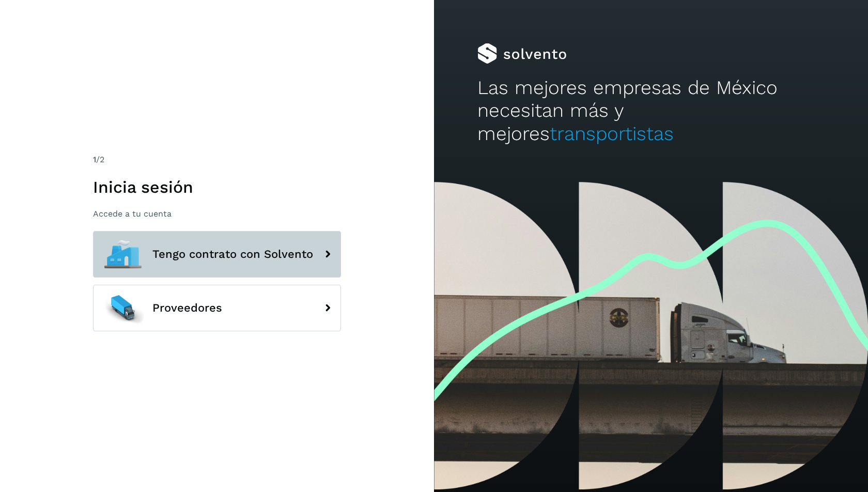 The height and width of the screenshot is (492, 868). What do you see at coordinates (612, 133) in the screenshot?
I see `span: transportistas` at bounding box center [612, 133].